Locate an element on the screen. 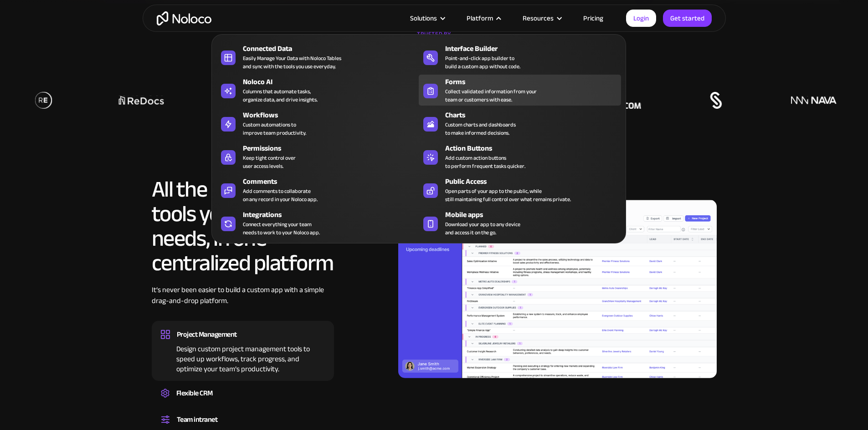 The width and height of the screenshot is (868, 430). div: Permissions is located at coordinates (332, 148).